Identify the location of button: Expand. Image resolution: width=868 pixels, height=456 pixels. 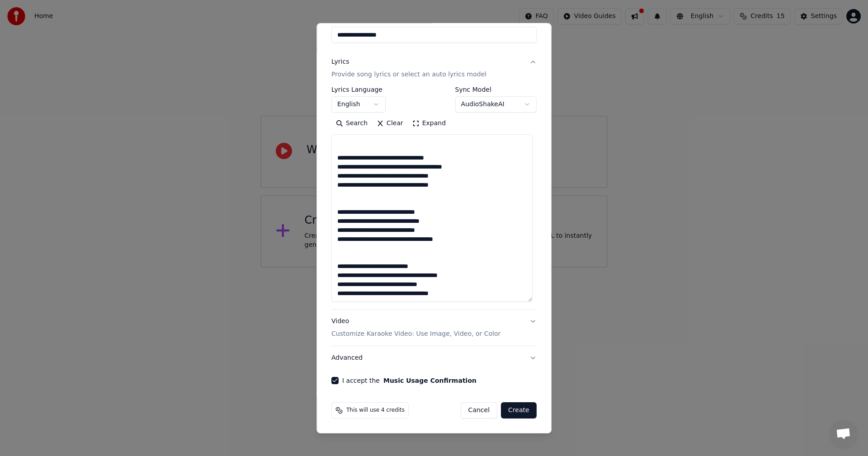
(430, 123).